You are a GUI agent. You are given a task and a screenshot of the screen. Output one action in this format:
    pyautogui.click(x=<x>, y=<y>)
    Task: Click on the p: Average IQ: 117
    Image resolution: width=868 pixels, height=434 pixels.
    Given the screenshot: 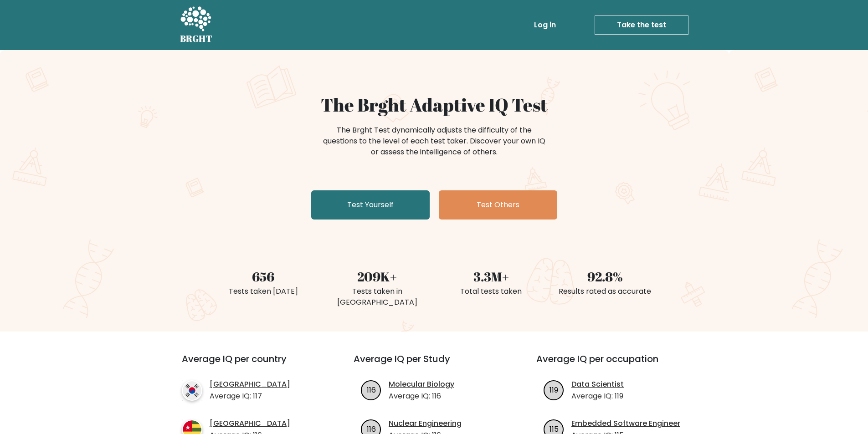 What is the action you would take?
    pyautogui.click(x=250, y=396)
    